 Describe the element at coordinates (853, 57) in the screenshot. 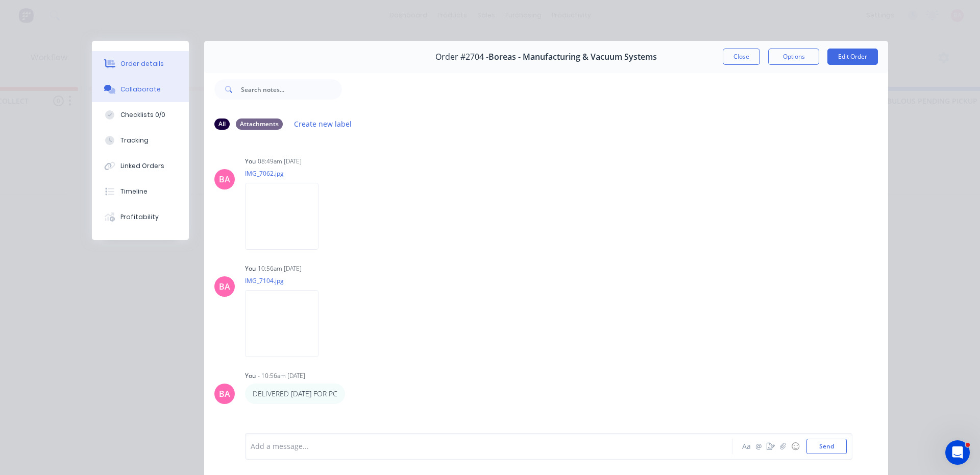

I see `button: Edit Order` at that location.